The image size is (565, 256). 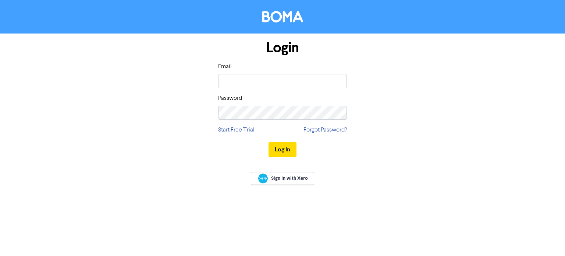 I want to click on a: Start Free Trial, so click(x=236, y=130).